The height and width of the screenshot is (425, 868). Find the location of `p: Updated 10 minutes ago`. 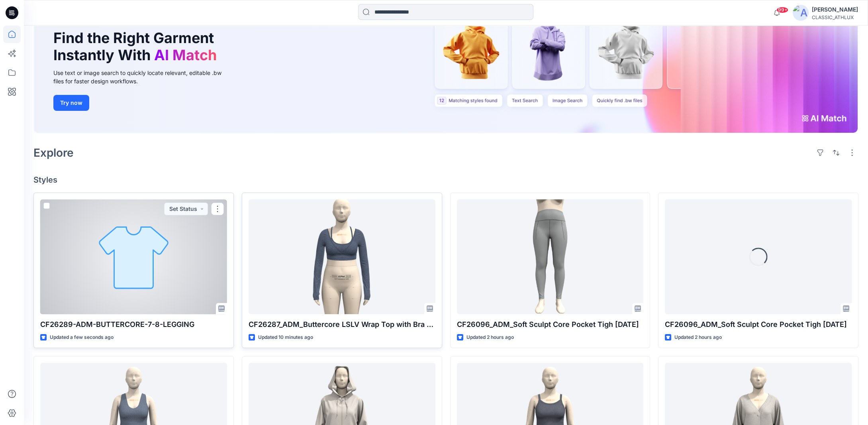

p: Updated 10 minutes ago is located at coordinates (285, 337).